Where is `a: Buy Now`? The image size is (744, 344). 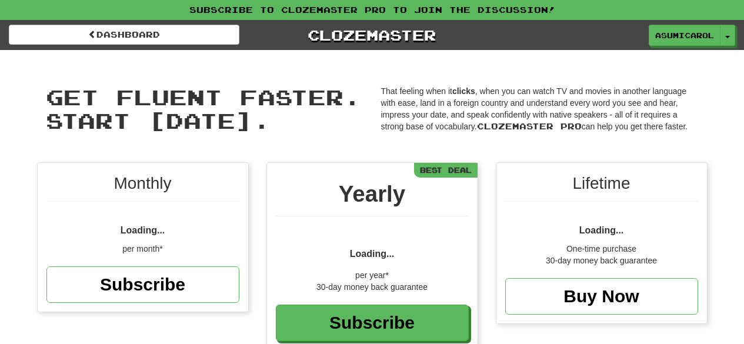
a: Buy Now is located at coordinates (602, 297).